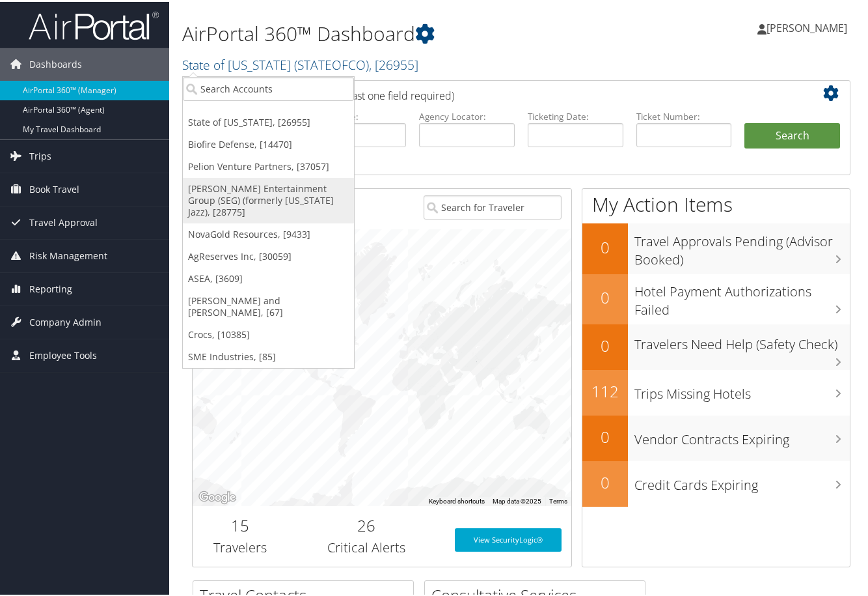  Describe the element at coordinates (331, 62) in the screenshot. I see `span: ( STATEOFCO )` at that location.